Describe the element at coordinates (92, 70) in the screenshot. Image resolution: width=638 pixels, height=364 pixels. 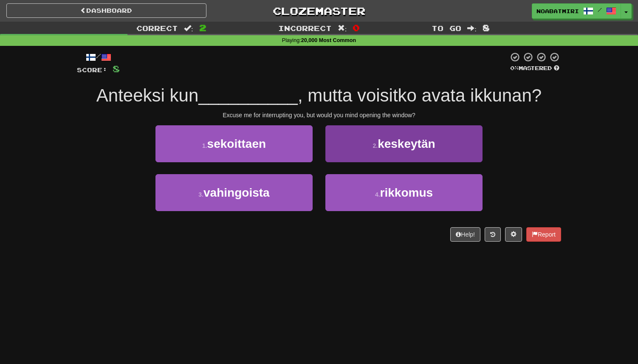
I see `span: Score:` at that location.